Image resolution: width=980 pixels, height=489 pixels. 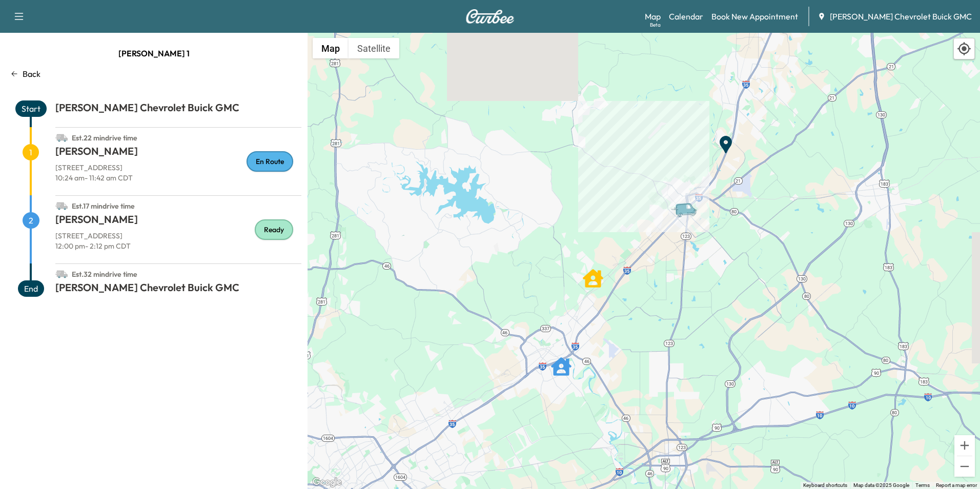 What do you see at coordinates (30, 153) in the screenshot?
I see `span: 1` at bounding box center [30, 153].